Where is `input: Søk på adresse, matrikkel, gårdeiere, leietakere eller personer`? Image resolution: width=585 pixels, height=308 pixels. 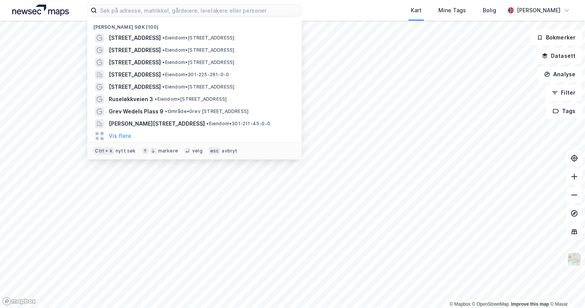 input: Søk på adresse, matrikkel, gårdeiere, leietakere eller personer is located at coordinates (199, 10).